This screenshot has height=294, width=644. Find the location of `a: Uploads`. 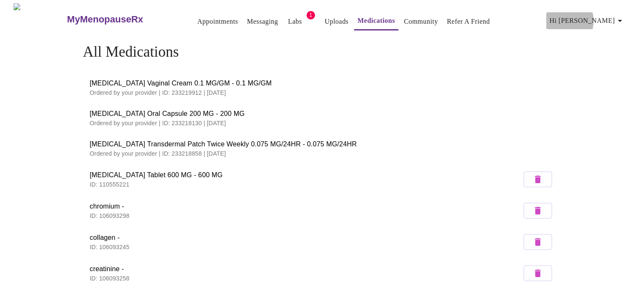

a: Uploads is located at coordinates (336, 22).